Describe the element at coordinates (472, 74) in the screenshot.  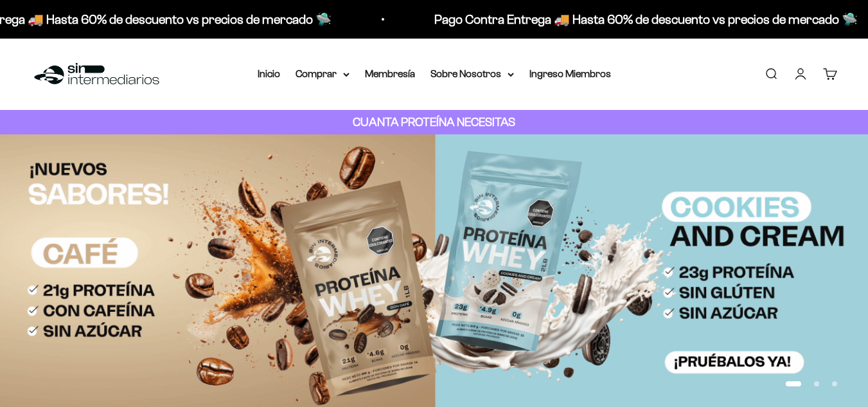
I see `summary: Sobre Nosotros` at that location.